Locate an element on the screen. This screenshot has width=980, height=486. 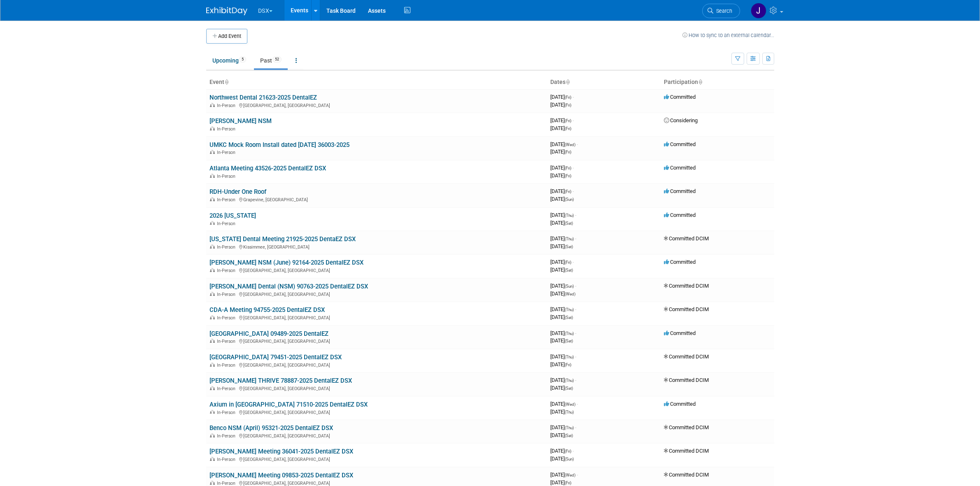
a: Sort by Start Date is located at coordinates (568, 82).